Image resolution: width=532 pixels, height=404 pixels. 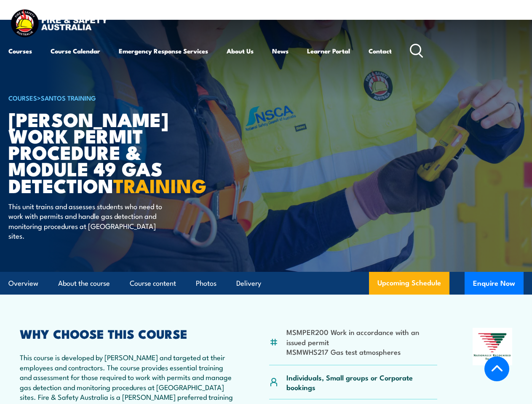 What do you see at coordinates (362, 351) in the screenshot?
I see `li: MSMWHS217 Gas test atmospheres` at bounding box center [362, 351].